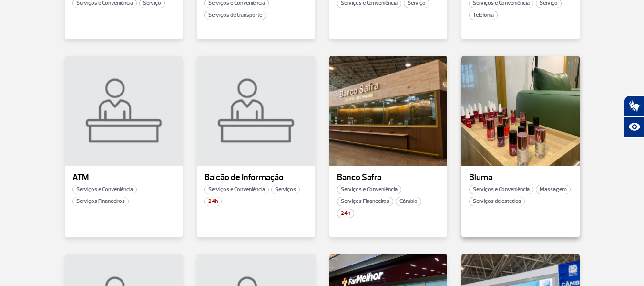 The width and height of the screenshot is (644, 286). What do you see at coordinates (286, 190) in the screenshot?
I see `span: Serviços` at bounding box center [286, 190].